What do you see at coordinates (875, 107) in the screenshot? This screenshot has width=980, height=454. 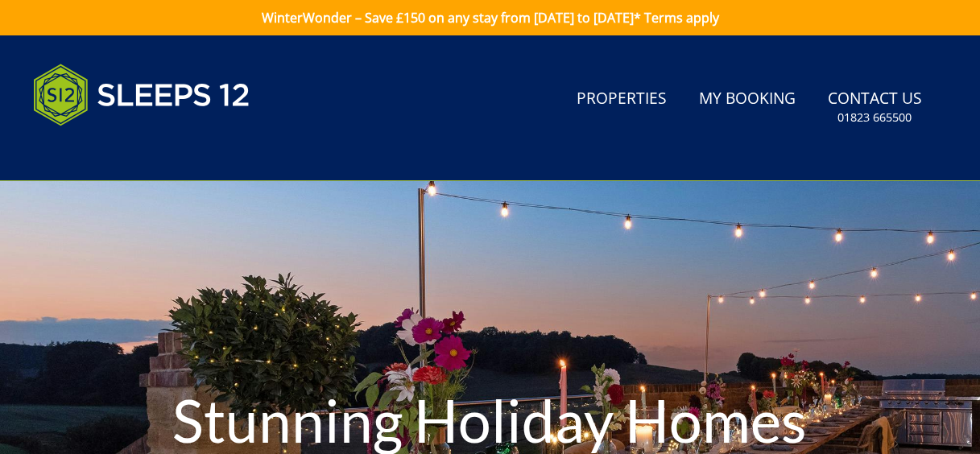 I see `a: Contact Us01823 665500` at bounding box center [875, 107].